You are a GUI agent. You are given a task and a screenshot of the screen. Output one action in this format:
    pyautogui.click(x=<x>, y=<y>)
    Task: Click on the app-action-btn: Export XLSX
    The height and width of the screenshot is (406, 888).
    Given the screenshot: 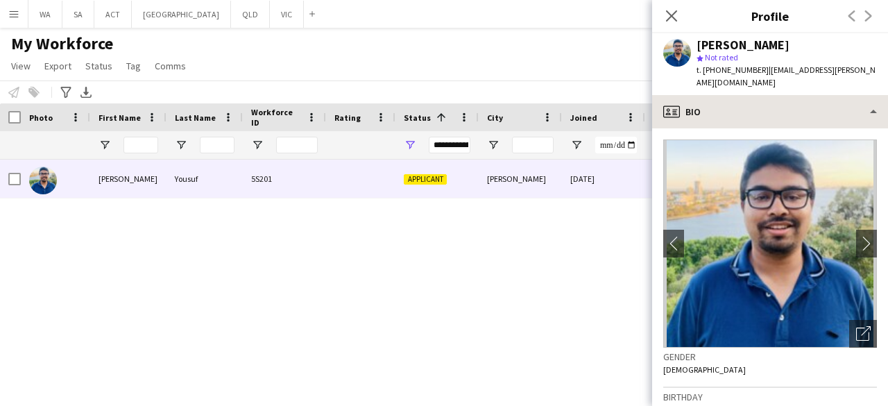 What is the action you would take?
    pyautogui.click(x=86, y=92)
    